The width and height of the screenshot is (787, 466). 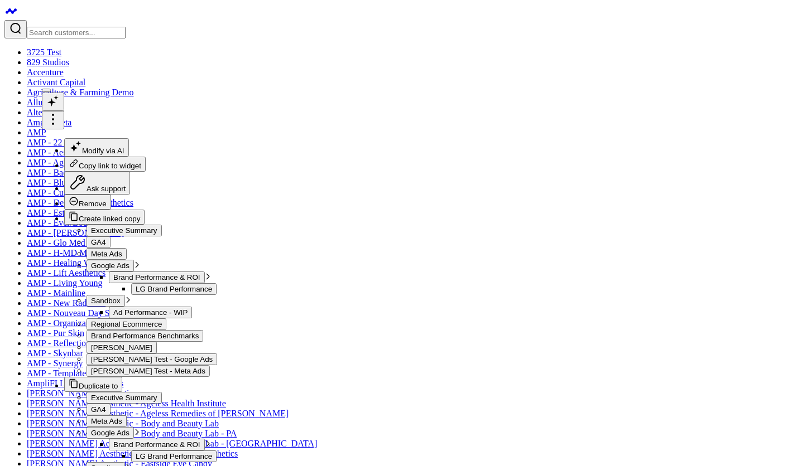 What do you see at coordinates (64, 283) in the screenshot?
I see `a: AMP - Living Young` at bounding box center [64, 283].